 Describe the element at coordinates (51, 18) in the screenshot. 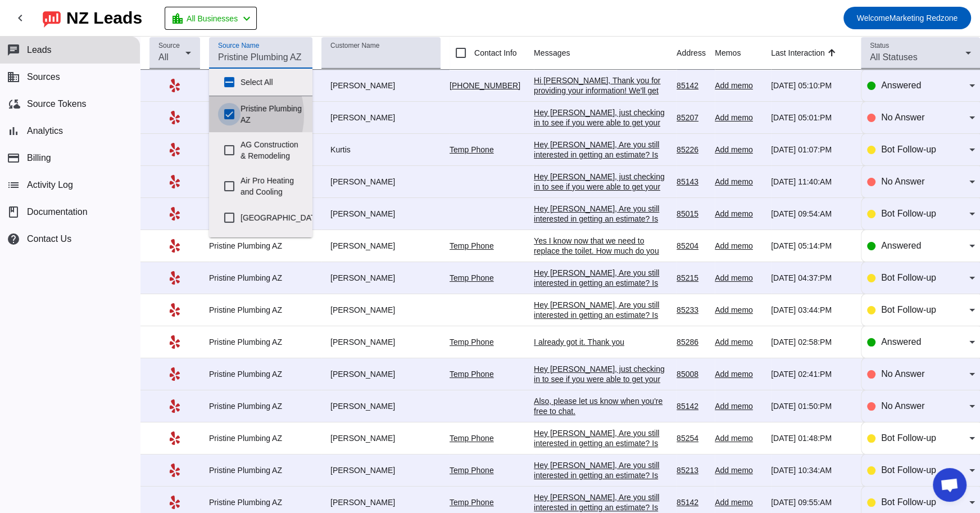

I see `img: logo` at that location.